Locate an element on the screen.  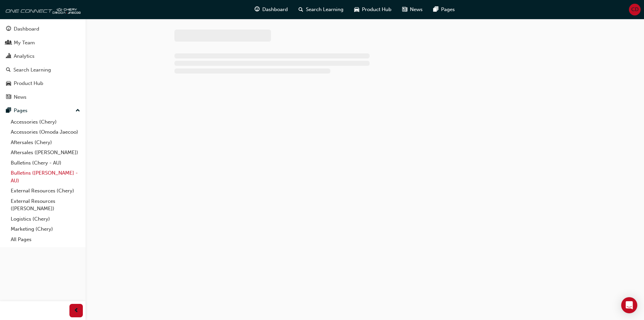
div: Pages is located at coordinates (20, 111).